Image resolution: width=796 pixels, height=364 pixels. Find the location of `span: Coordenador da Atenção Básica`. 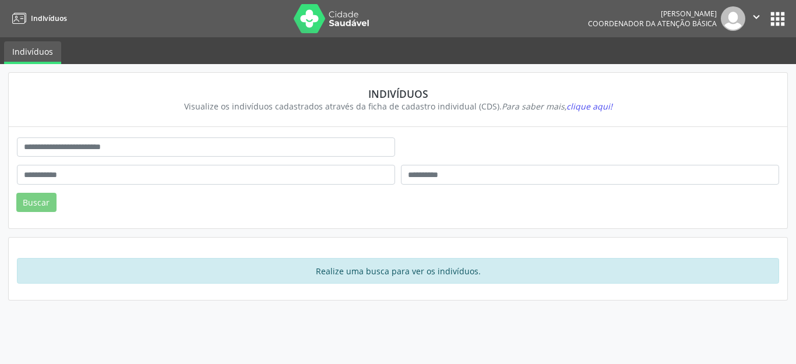

span: Coordenador da Atenção Básica is located at coordinates (652, 23).